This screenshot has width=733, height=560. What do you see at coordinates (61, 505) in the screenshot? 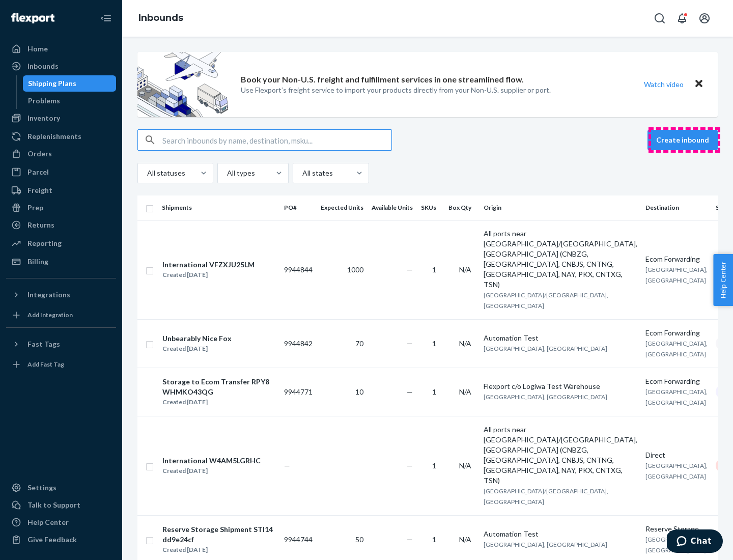
I see `button: Talk to Support` at bounding box center [61, 505].